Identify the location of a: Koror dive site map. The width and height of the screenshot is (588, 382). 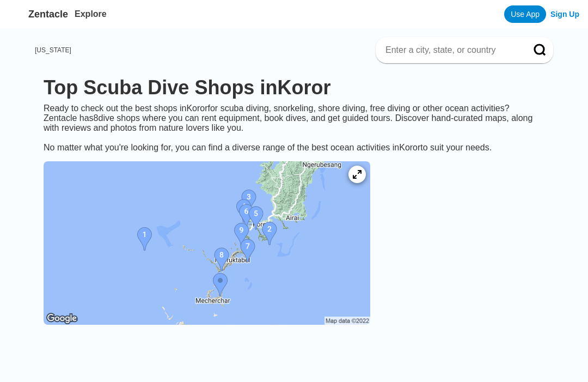
(207, 244).